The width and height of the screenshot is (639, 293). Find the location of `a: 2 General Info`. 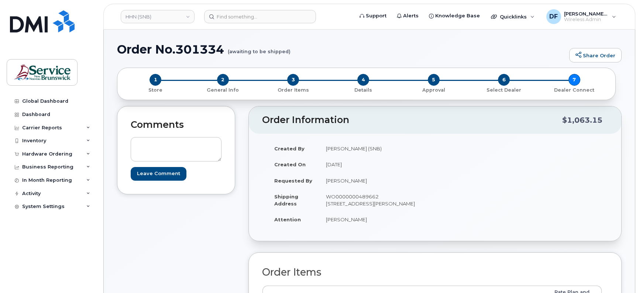

a: 2 General Info is located at coordinates (223, 89).